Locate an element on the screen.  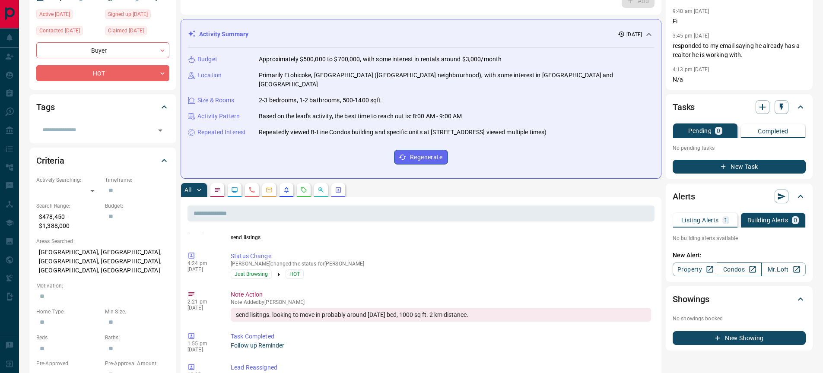
p: Beds: is located at coordinates (68, 338).